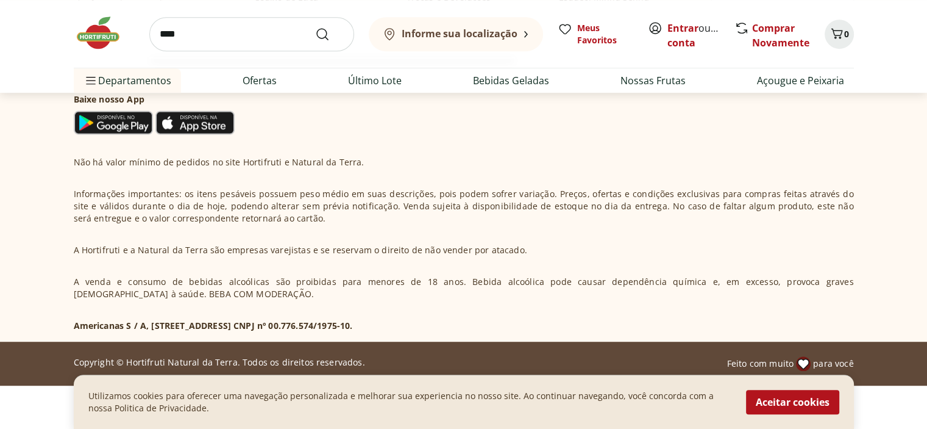 The width and height of the screenshot is (927, 429). What do you see at coordinates (460, 34) in the screenshot?
I see `b: Informe sua localização` at bounding box center [460, 34].